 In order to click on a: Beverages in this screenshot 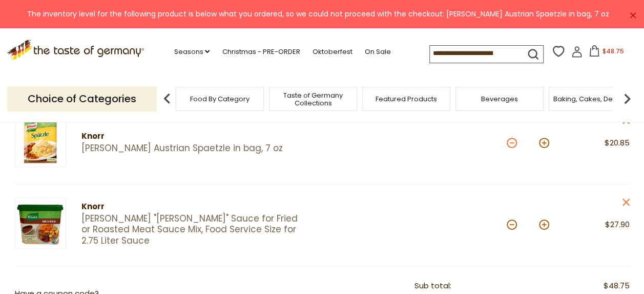, I will do `click(500, 99)`.